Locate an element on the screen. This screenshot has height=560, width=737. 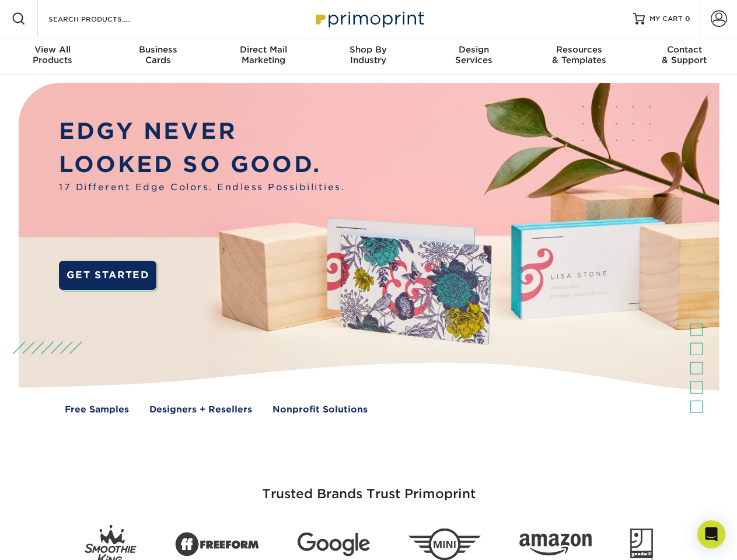
div: Industry is located at coordinates (368, 55).